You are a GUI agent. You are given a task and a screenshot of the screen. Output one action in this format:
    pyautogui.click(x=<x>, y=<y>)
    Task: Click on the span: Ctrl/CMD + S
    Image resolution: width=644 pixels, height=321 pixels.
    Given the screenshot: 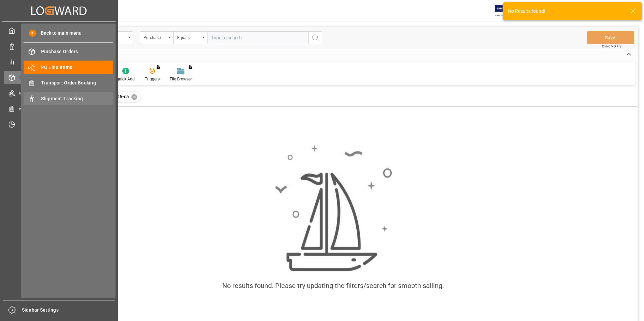 What is the action you would take?
    pyautogui.click(x=612, y=46)
    